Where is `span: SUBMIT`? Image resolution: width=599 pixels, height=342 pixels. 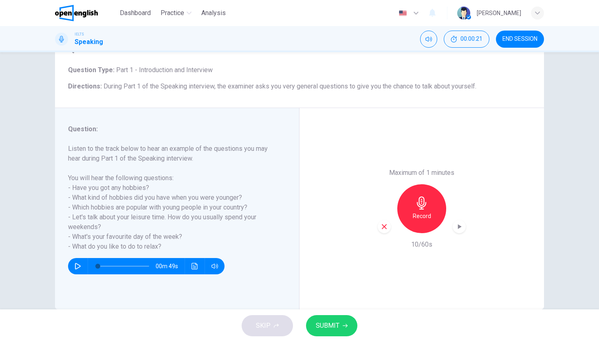
span: SUBMIT is located at coordinates (328, 326).